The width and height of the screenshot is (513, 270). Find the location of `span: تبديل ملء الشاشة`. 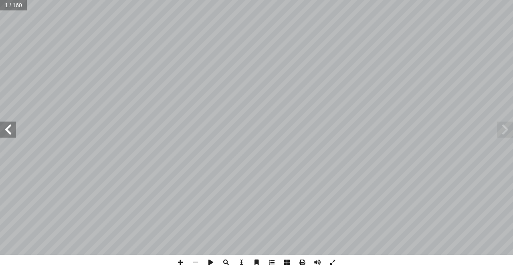

span: تبديل ملء الشاشة is located at coordinates (333, 262).